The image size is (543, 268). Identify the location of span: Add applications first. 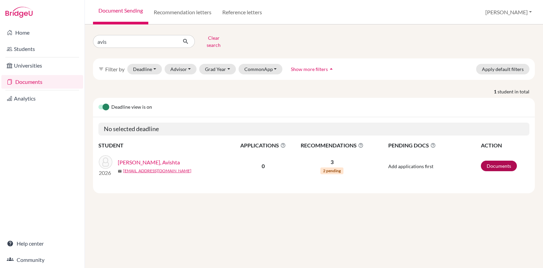
(411, 166).